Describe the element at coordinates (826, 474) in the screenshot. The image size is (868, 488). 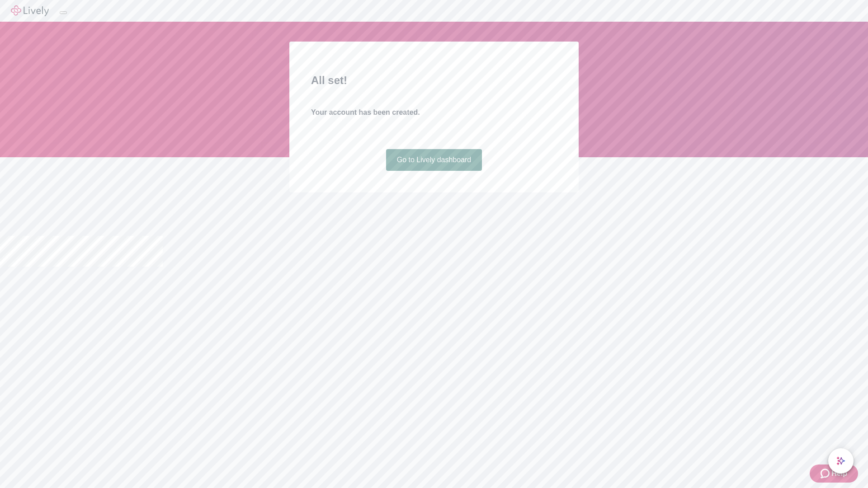
I see `svg: Zendesk support icon` at that location.